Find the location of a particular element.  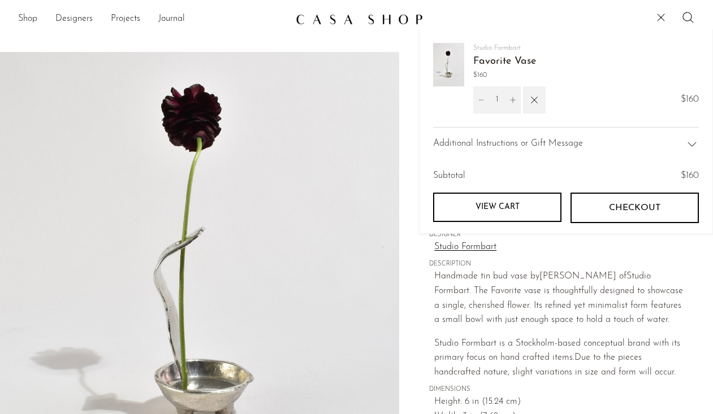

span: Subtotal is located at coordinates (449, 176).